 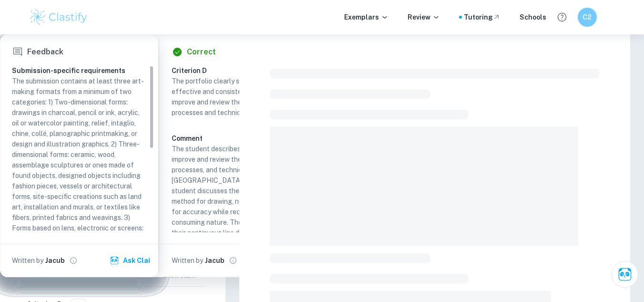 What do you see at coordinates (239, 222) in the screenshot?
I see `p: The student describes their attempts to improve and review their ideas, skills, processes, and te...` at bounding box center [239, 222].